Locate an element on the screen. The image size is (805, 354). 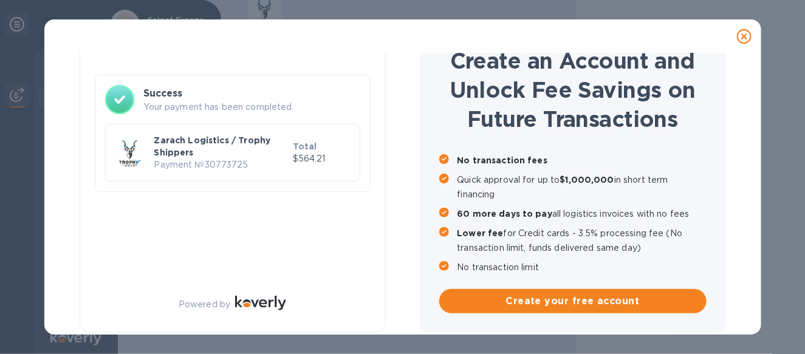
b: Total is located at coordinates (305, 146).